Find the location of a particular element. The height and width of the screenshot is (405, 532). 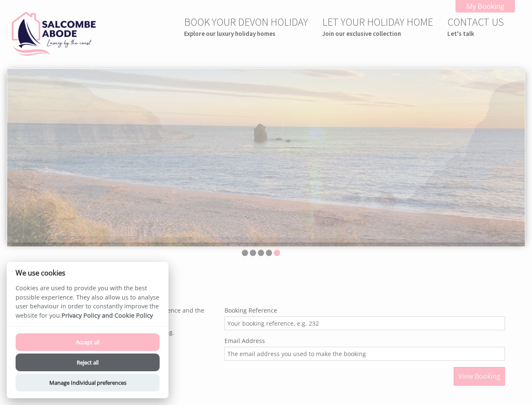

input: Your booking reference, e.g. 232 is located at coordinates (365, 323).